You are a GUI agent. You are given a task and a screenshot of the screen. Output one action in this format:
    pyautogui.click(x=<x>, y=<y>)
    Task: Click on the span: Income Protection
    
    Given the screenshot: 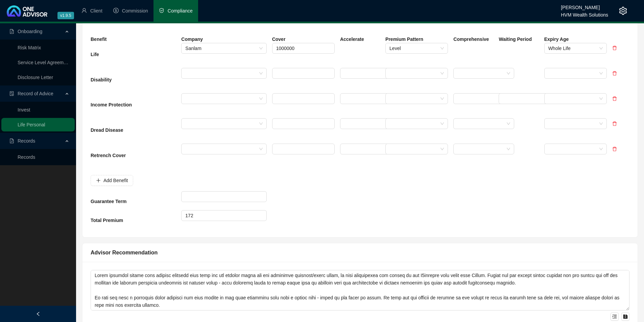 What is the action you would take?
    pyautogui.click(x=111, y=105)
    